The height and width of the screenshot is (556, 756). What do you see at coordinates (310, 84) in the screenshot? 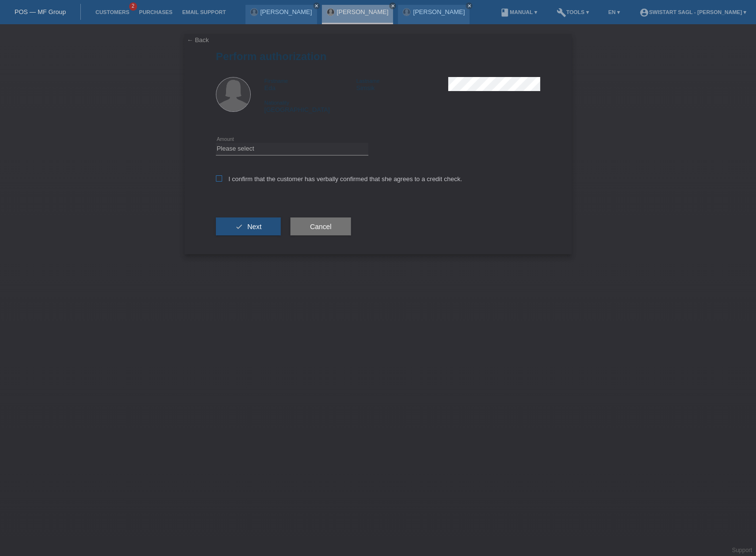
I see `div: Eda` at bounding box center [310, 84].